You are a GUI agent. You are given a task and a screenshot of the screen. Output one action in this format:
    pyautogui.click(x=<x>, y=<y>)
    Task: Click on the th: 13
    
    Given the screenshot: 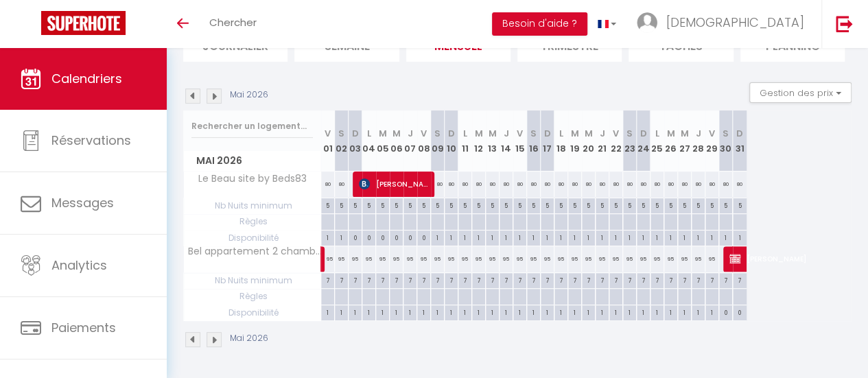 What is the action you would take?
    pyautogui.click(x=493, y=140)
    